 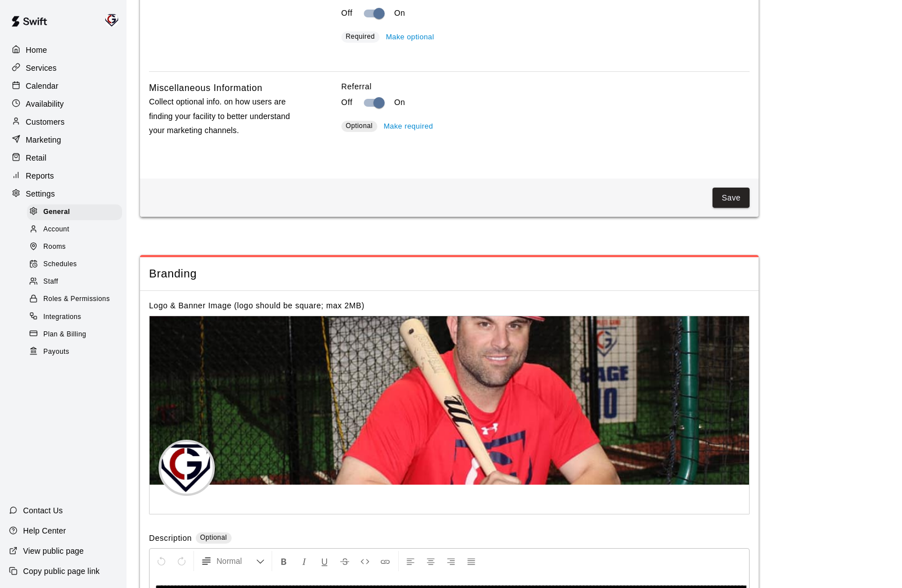 I want to click on a: Payouts, so click(x=77, y=352).